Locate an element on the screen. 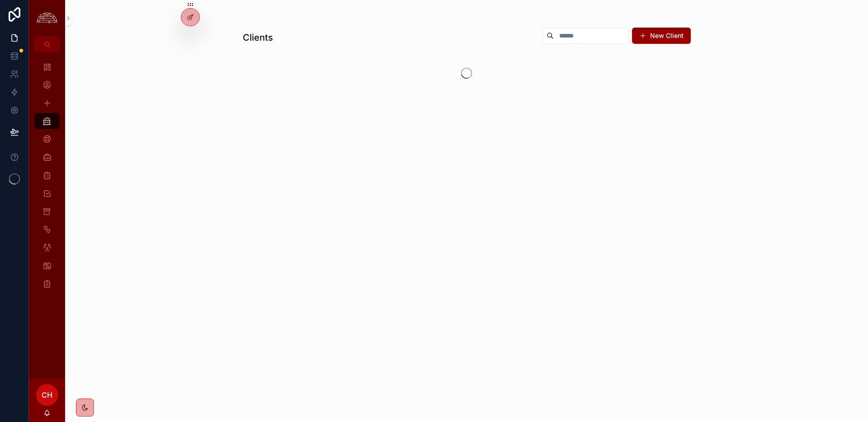 This screenshot has height=422, width=868. span: CH is located at coordinates (47, 395).